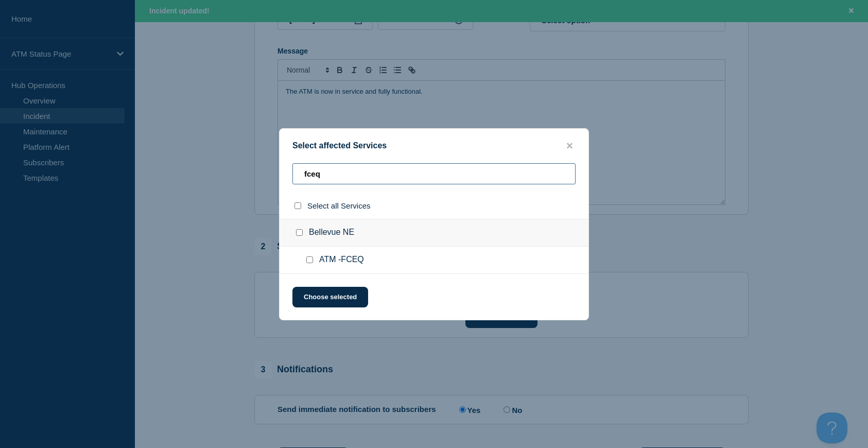 The width and height of the screenshot is (868, 448). I want to click on input: Bellevue NE checkbox, so click(299, 232).